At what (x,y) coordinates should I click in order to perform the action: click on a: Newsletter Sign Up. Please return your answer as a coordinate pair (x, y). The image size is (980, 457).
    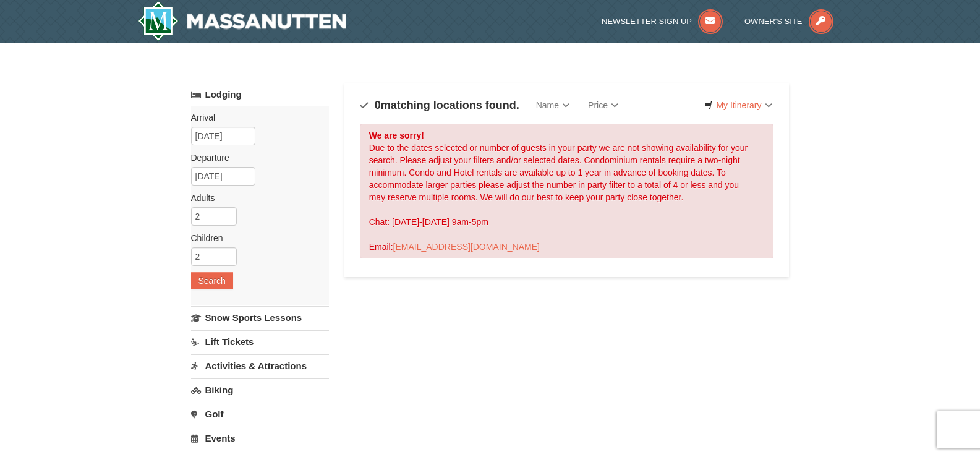
    Looking at the image, I should click on (662, 21).